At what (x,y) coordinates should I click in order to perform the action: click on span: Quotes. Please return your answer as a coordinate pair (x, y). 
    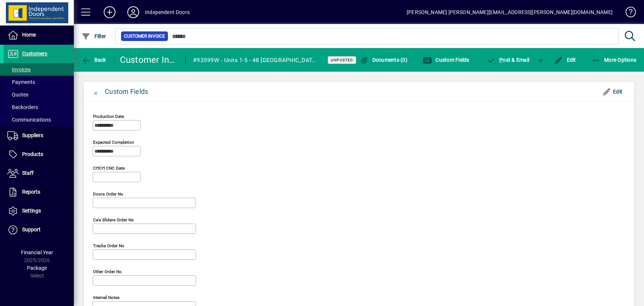
    Looking at the image, I should click on (18, 95).